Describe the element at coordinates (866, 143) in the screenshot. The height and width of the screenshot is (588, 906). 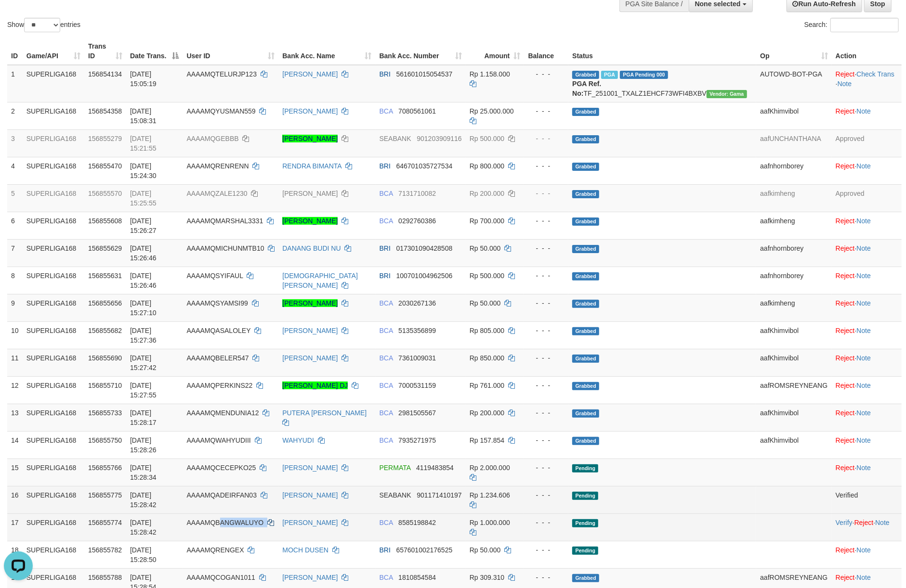
I see `td: Approved` at that location.